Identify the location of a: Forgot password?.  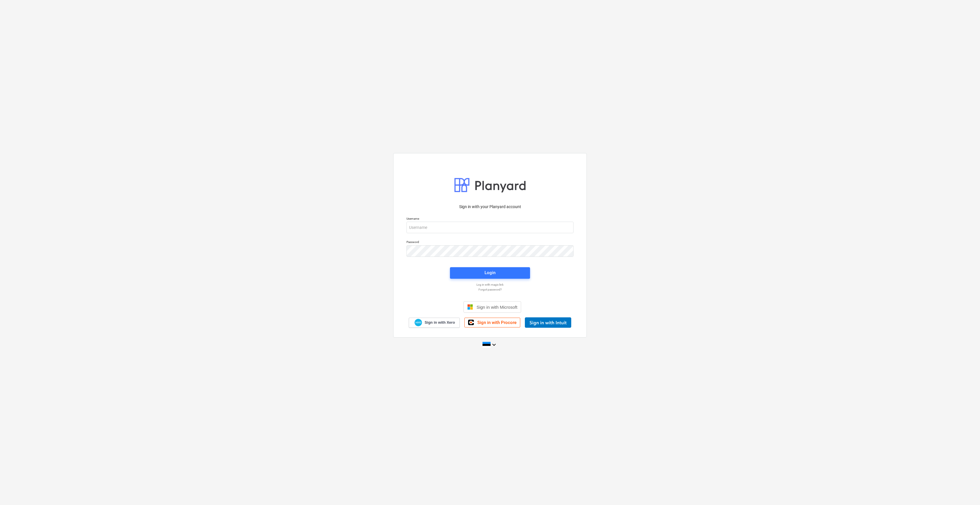
(490, 289).